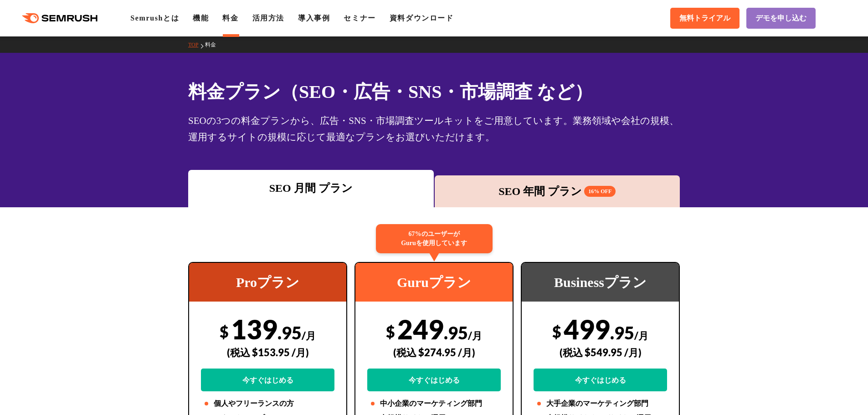 This screenshot has height=415, width=868. Describe the element at coordinates (434, 129) in the screenshot. I see `div: SEOの3つの料金プランから、広告・SNS・市場調査ツールキットをご用意しています。業務領域や会社の規模、運用するサイトの規模に応じて最適なプランをお選びいただけます。` at that location.